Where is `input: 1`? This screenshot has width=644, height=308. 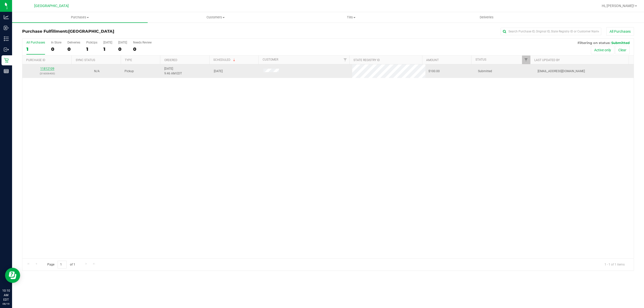
input: 1 is located at coordinates (62, 265).